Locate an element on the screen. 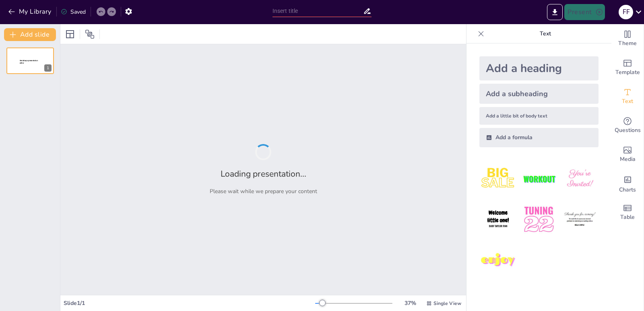  button: Export to PowerPoint is located at coordinates (555, 12).